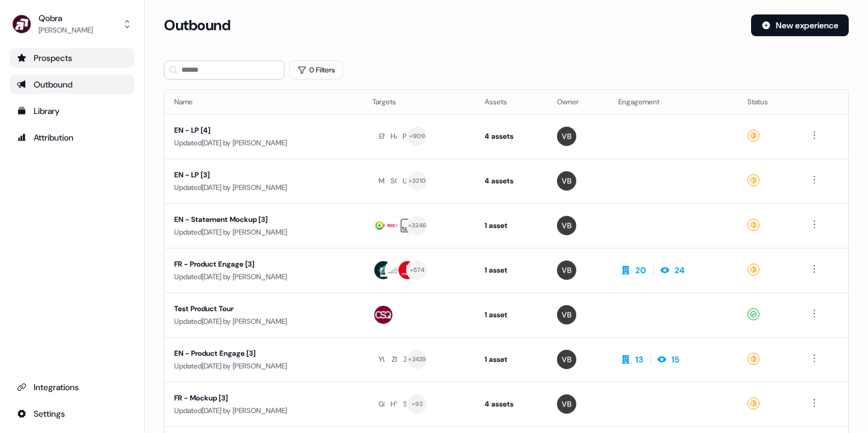 The height and width of the screenshot is (433, 868). I want to click on div: EN - Product Engage [3], so click(264, 353).